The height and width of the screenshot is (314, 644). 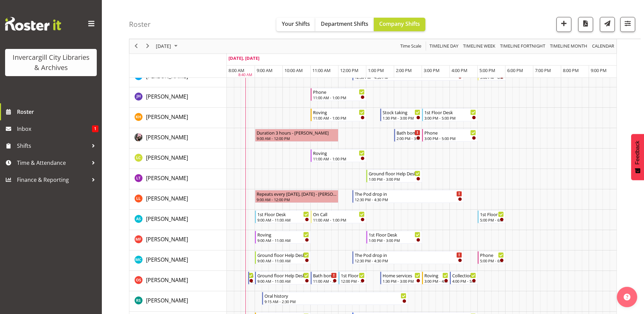 What do you see at coordinates (444, 46) in the screenshot?
I see `button: Timeline Day` at bounding box center [444, 46].